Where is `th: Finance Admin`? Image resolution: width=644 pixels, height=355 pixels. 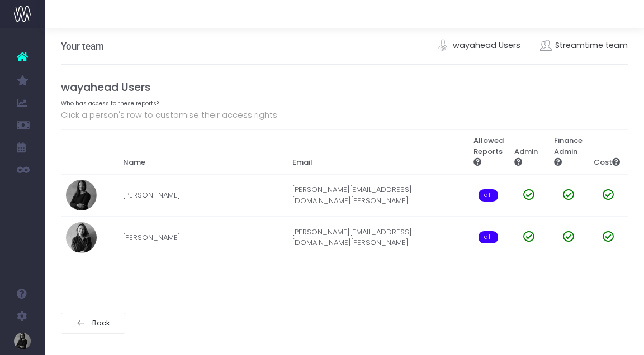 th: Finance Admin is located at coordinates (568, 152).